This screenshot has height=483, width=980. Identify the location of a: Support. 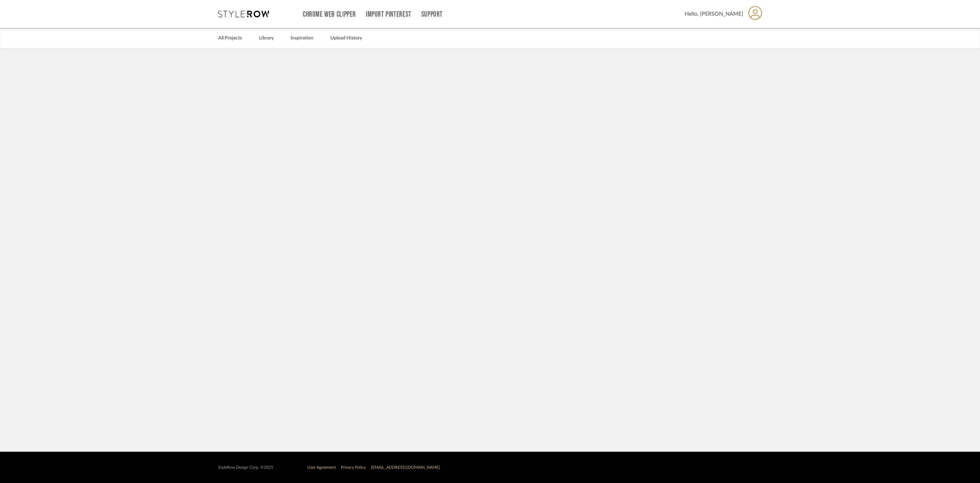
(432, 14).